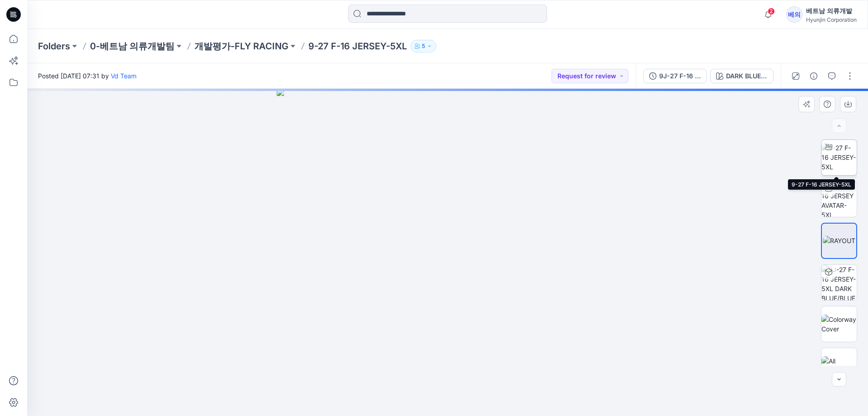 The height and width of the screenshot is (416, 868). What do you see at coordinates (839, 366) in the screenshot?
I see `img: All colorways` at bounding box center [839, 366].